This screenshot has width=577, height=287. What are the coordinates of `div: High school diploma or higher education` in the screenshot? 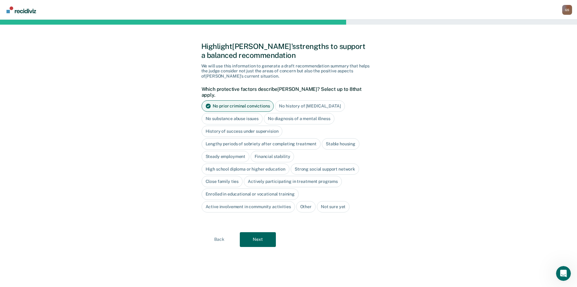 It's located at (245, 169).